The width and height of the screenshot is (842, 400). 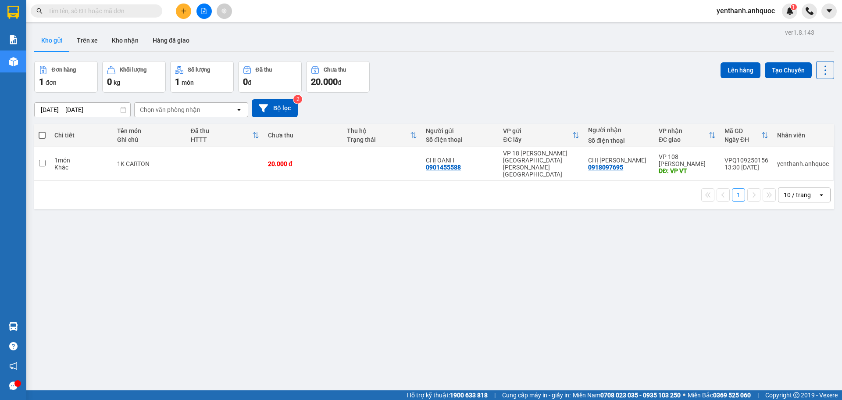 I want to click on span: kg, so click(x=117, y=82).